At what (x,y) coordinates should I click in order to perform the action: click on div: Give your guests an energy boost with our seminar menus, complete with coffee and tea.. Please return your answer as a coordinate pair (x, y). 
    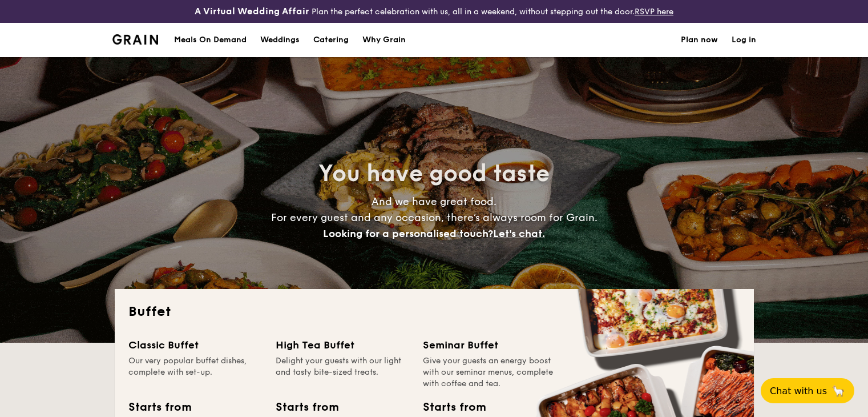
    Looking at the image, I should click on (489, 372).